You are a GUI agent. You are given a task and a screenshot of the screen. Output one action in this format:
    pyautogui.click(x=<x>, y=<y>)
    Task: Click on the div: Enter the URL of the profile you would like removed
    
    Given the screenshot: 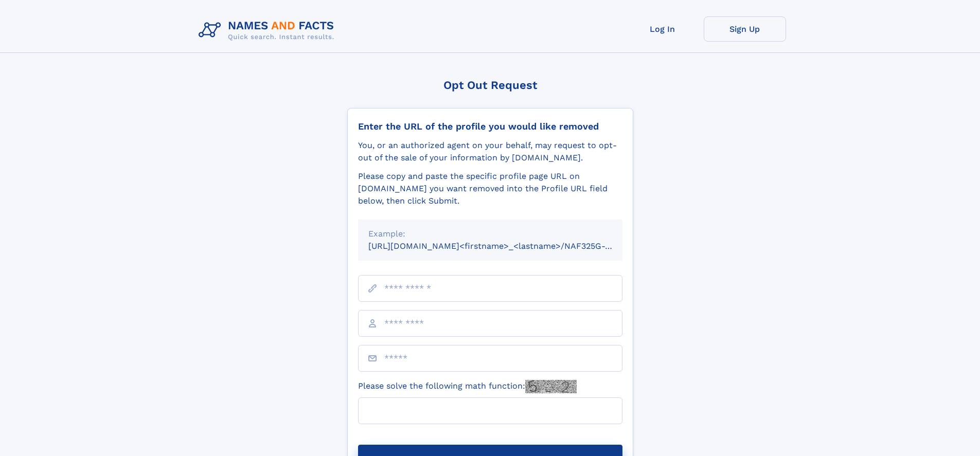 What is the action you would take?
    pyautogui.click(x=490, y=127)
    